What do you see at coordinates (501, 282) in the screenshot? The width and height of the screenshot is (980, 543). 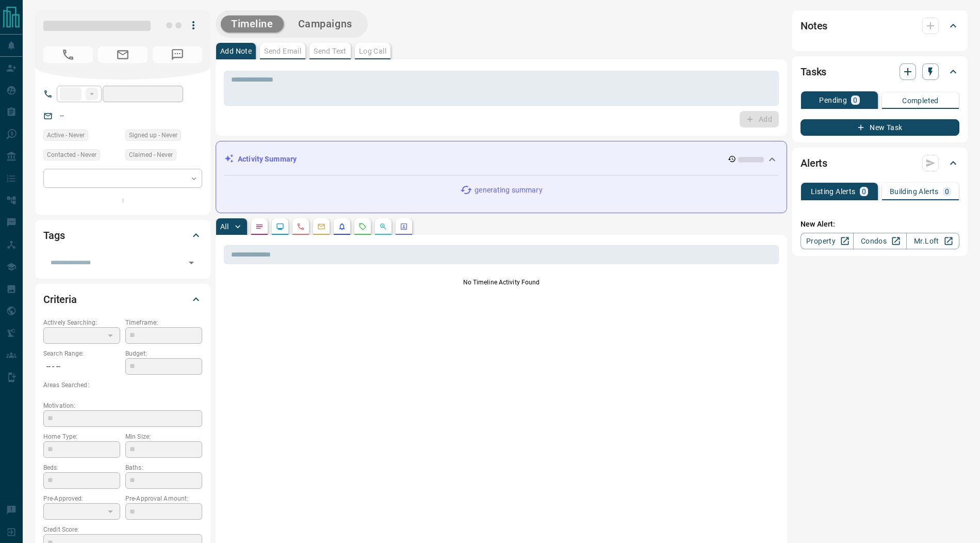 I see `p: No Timeline Activity Found` at bounding box center [501, 282].